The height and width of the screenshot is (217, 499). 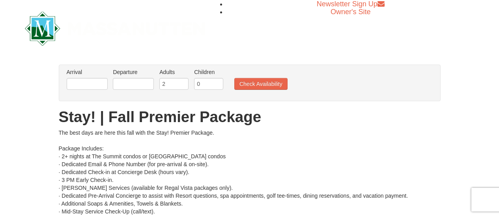 I want to click on a: Massanutten Resort, so click(x=115, y=27).